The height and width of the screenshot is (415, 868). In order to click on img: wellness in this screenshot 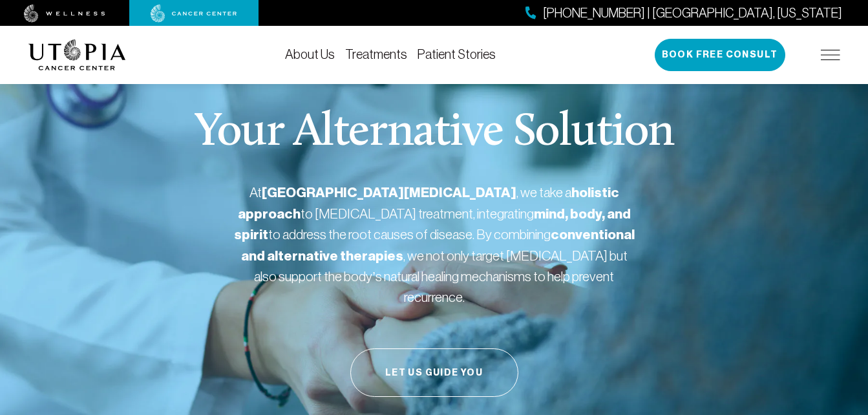, I will do `click(65, 14)`.